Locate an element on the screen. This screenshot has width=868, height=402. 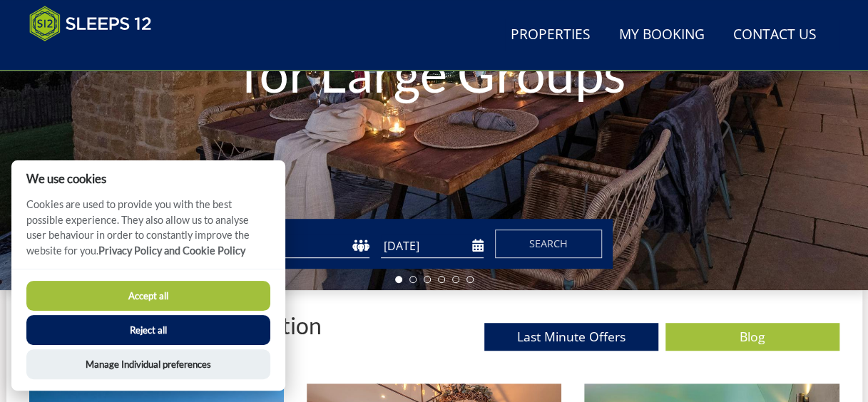
h2: We use cookies is located at coordinates (148, 179).